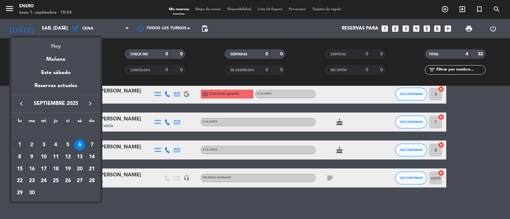 This screenshot has height=219, width=510. I want to click on button: keyboard_arrow_left, so click(21, 104).